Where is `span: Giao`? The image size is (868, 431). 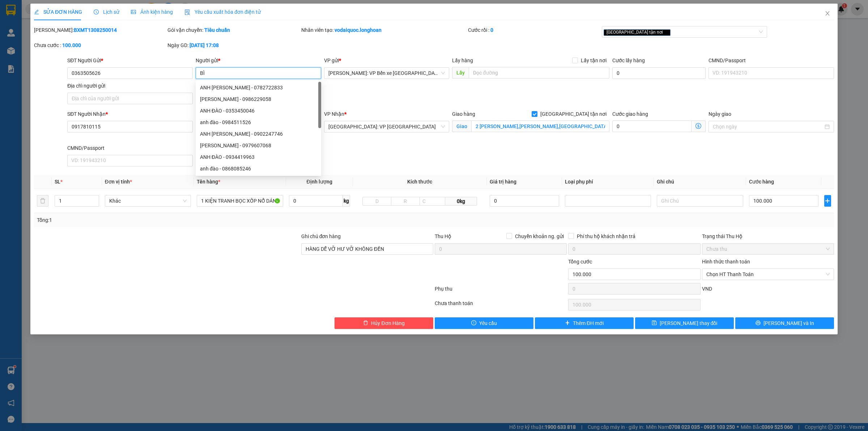
span: Giao is located at coordinates (462, 126).